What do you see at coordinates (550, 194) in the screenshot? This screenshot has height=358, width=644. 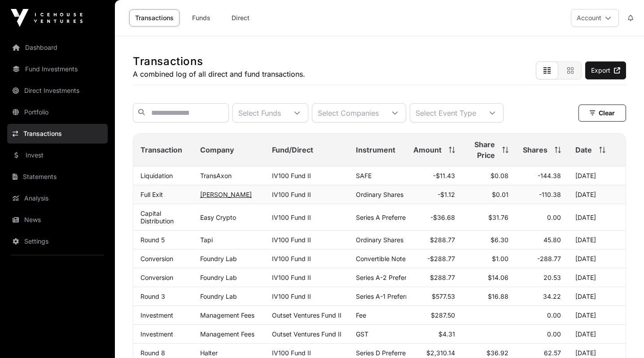 I see `span: -110.38` at bounding box center [550, 194].